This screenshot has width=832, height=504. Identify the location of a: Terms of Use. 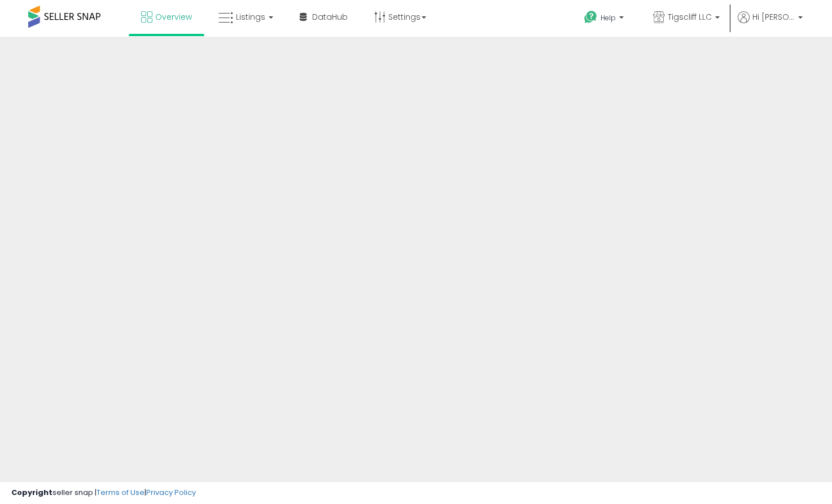
(120, 493).